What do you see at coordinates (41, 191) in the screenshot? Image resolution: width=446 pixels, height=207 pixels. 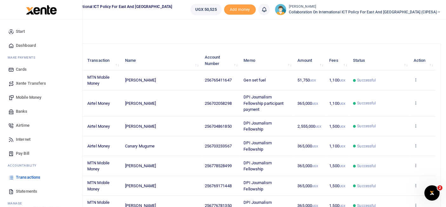 I see `a: Statements` at bounding box center [41, 191].